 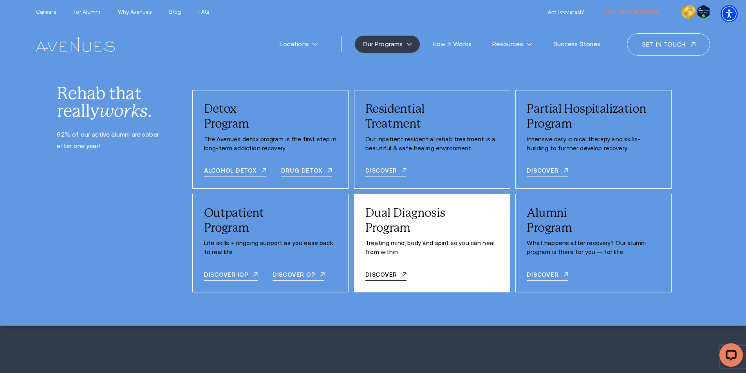 What do you see at coordinates (704, 12) in the screenshot?
I see `img: Verify Approval for www.avenuesrecovery.com` at bounding box center [704, 12].